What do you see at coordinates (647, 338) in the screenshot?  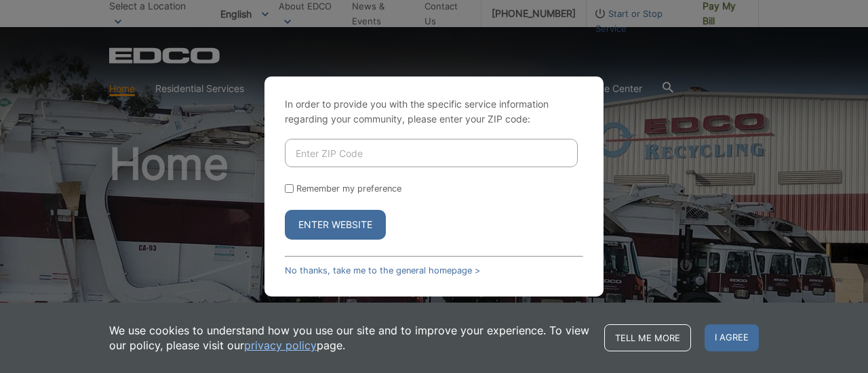 I see `a: Tell me more` at bounding box center [647, 338].